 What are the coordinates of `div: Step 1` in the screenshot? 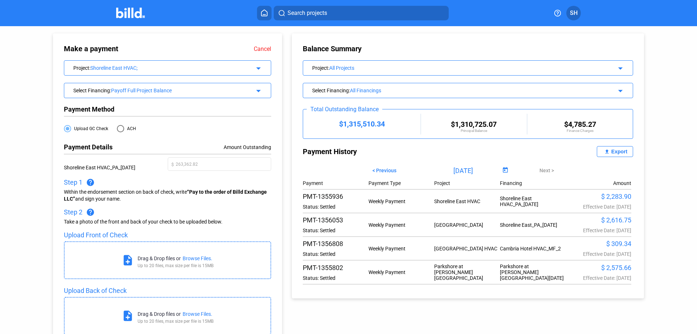 It's located at (167, 182).